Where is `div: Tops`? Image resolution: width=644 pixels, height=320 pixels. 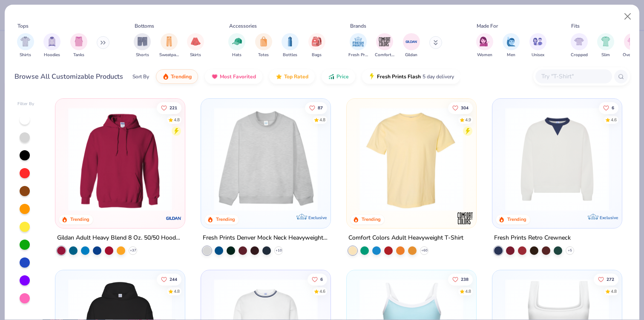
div: Tops is located at coordinates (23, 26).